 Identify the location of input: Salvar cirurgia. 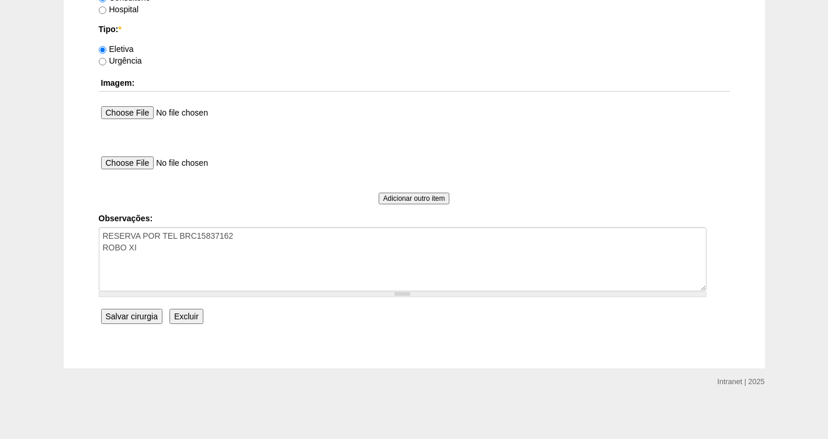
(131, 317).